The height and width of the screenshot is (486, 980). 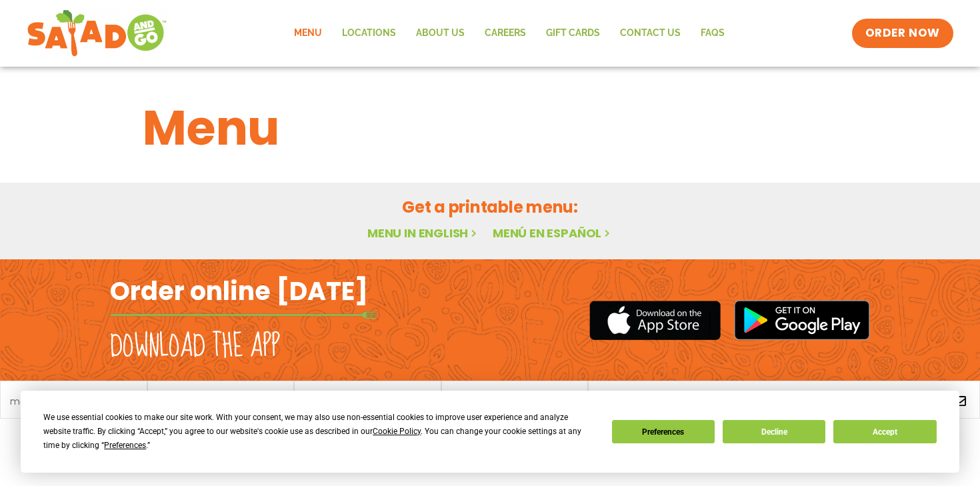 What do you see at coordinates (194, 347) in the screenshot?
I see `h2: Download the app` at bounding box center [194, 347].